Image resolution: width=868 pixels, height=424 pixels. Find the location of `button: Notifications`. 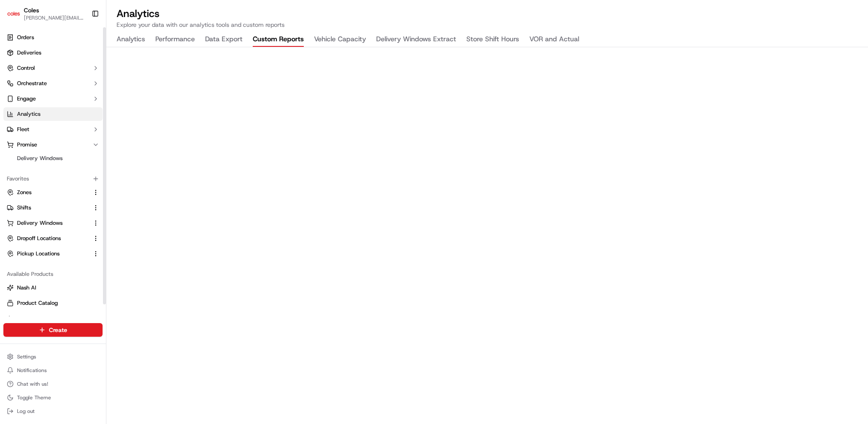

button: Notifications is located at coordinates (53, 370).